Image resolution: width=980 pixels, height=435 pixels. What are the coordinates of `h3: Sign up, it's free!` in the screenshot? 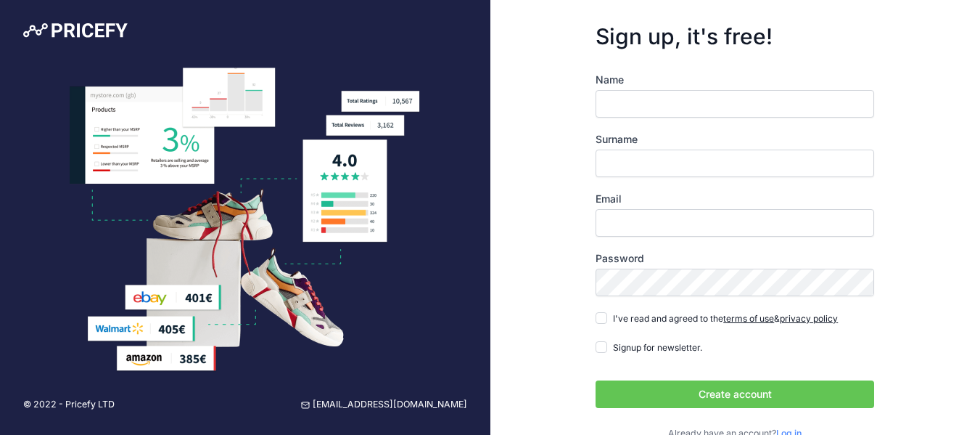 It's located at (735, 36).